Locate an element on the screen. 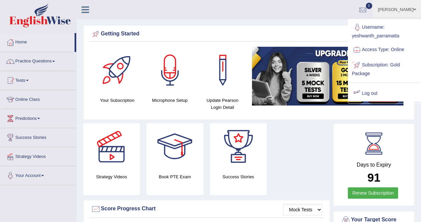  h4: Update Pearson Login Detail is located at coordinates (223, 104).